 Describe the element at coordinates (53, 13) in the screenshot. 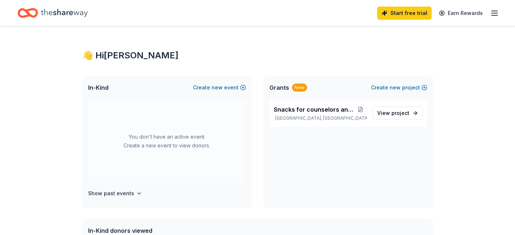

I see `a: Home` at that location.